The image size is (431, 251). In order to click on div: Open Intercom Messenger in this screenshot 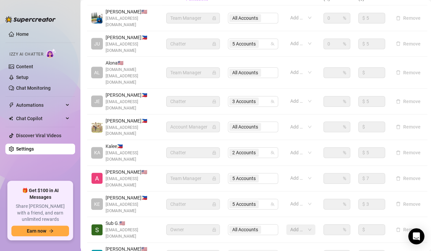, I will do `click(416, 237)`.